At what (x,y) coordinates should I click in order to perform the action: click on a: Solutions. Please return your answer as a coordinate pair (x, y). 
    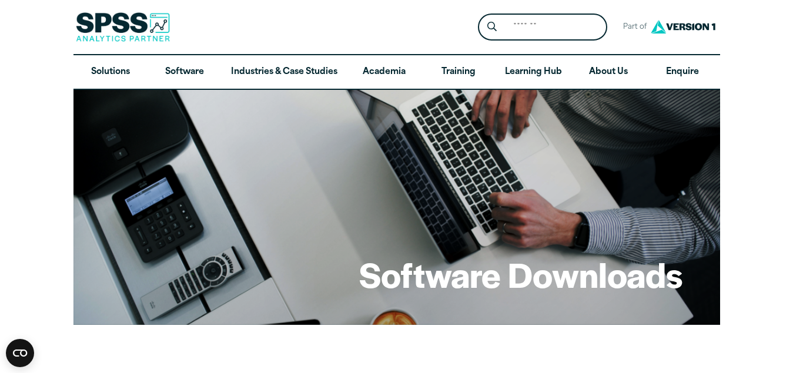
    Looking at the image, I should click on (111, 72).